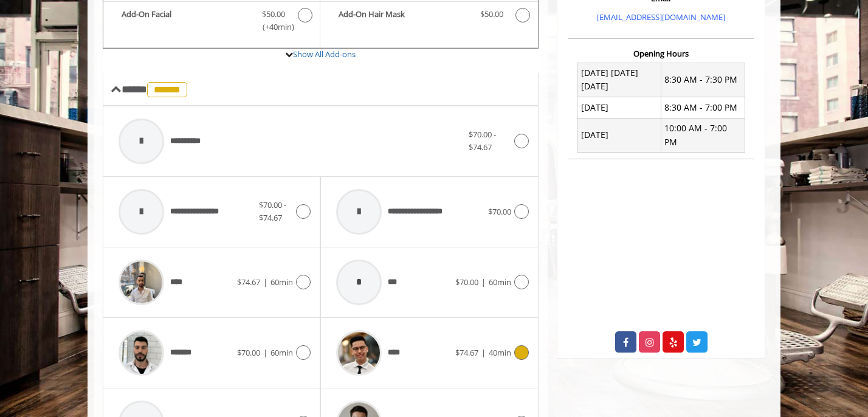 The height and width of the screenshot is (417, 868). What do you see at coordinates (185, 20) in the screenshot?
I see `b: Add-On Facial` at bounding box center [185, 20].